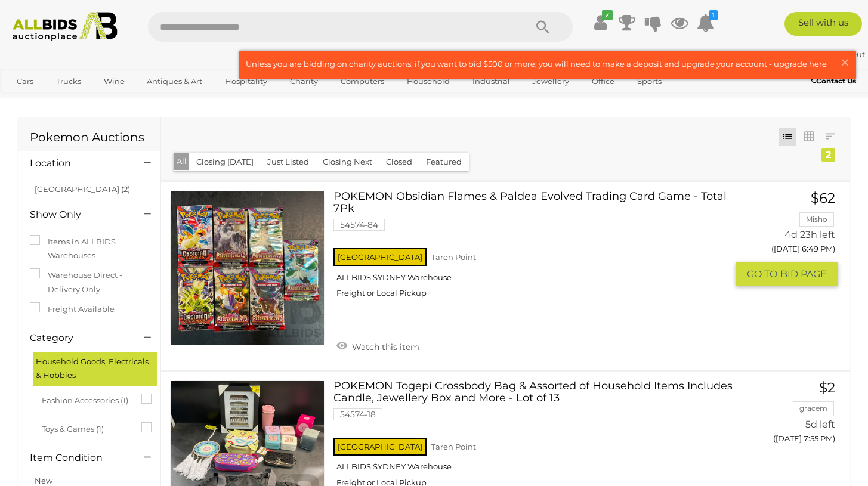 This screenshot has width=868, height=486. Describe the element at coordinates (384, 347) in the screenshot. I see `span: Watch this item` at that location.